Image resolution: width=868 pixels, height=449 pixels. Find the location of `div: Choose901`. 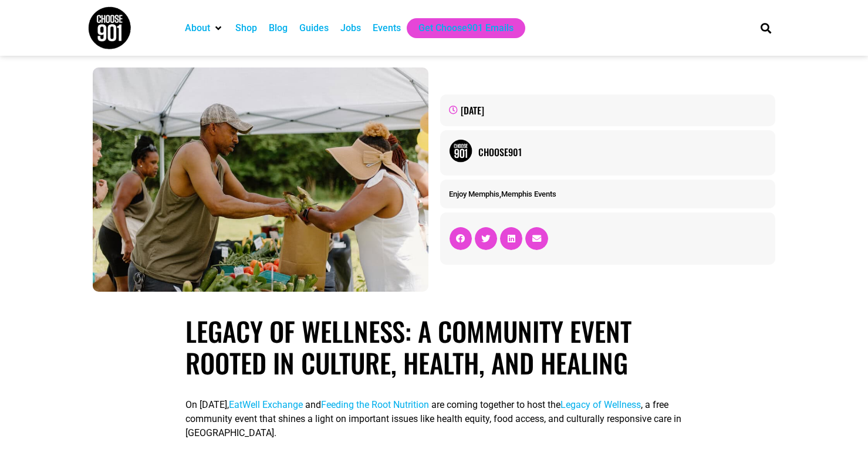

div: Choose901 is located at coordinates (623, 152).